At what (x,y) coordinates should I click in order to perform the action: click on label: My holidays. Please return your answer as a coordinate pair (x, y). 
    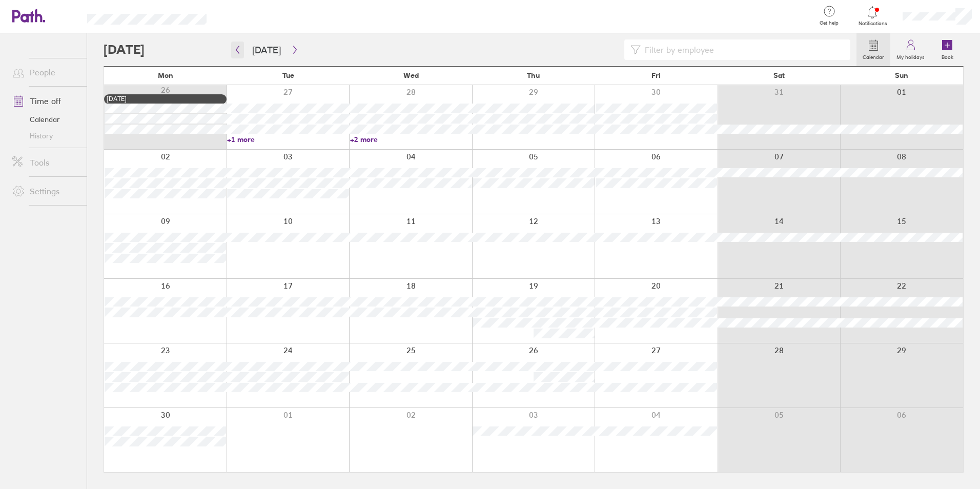
    Looking at the image, I should click on (910, 56).